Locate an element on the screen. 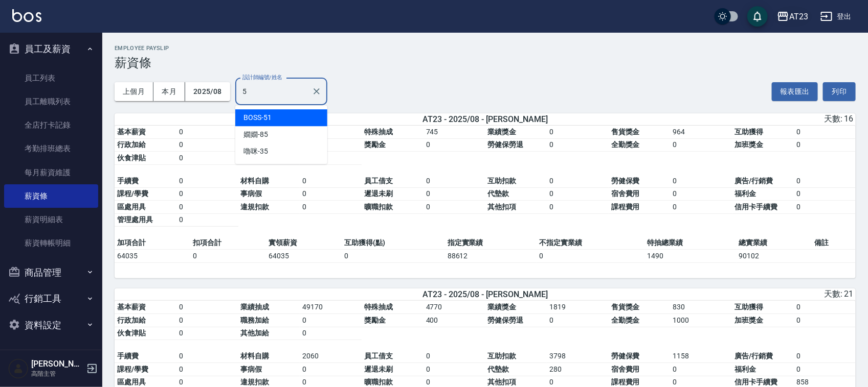 The width and height of the screenshot is (868, 387). td: 特抽總業績 is located at coordinates (690, 244).